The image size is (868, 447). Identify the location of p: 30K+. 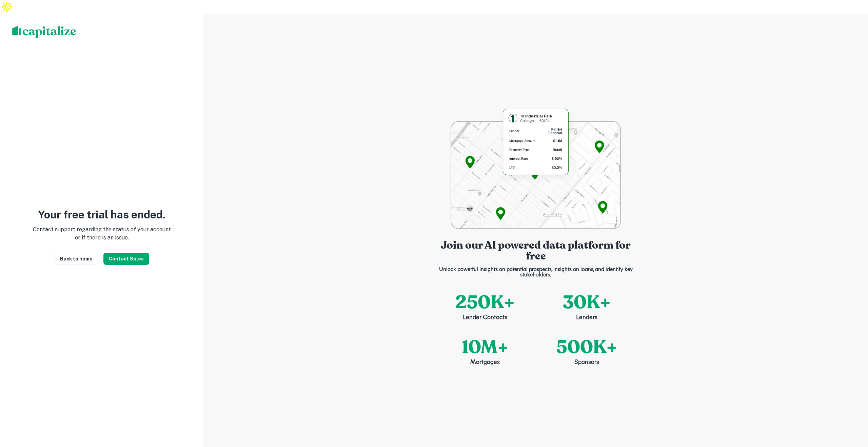
(586, 302).